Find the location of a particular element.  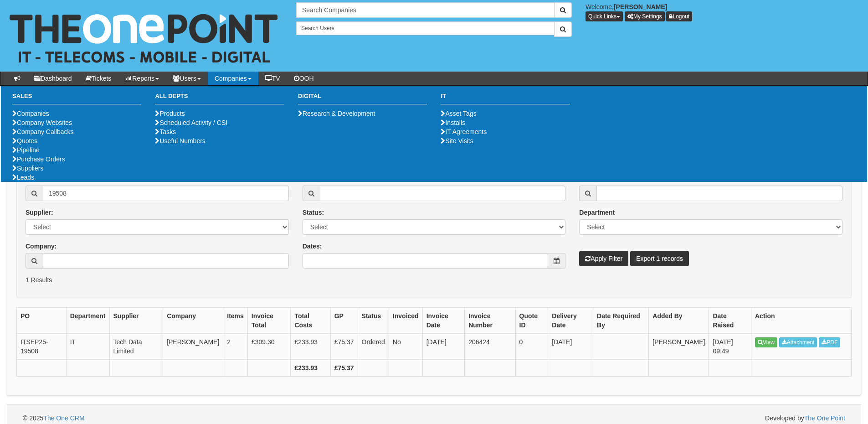

th: Company is located at coordinates (193, 320).